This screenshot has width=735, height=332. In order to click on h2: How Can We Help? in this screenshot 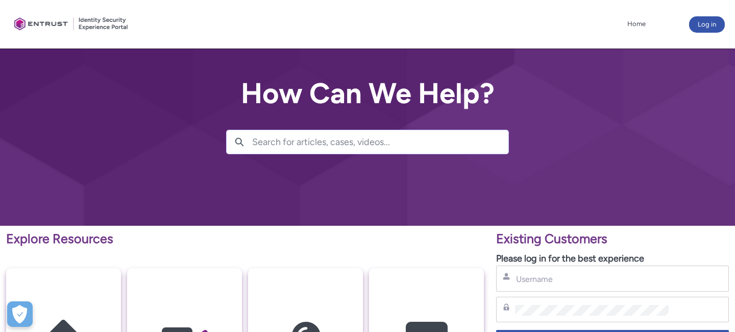, I will do `click(368, 93)`.